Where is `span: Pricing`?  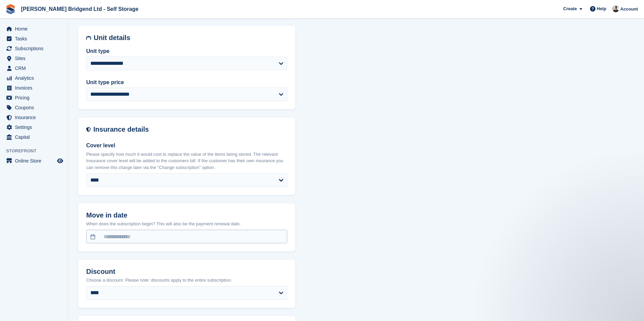 span: Pricing is located at coordinates (35, 98).